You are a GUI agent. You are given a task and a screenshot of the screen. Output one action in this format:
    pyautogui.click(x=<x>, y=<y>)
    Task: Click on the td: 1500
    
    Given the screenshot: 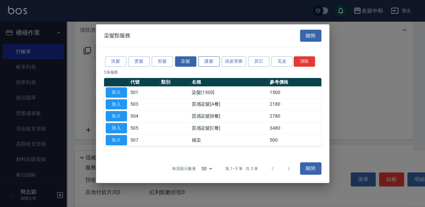 What is the action you would take?
    pyautogui.click(x=295, y=92)
    